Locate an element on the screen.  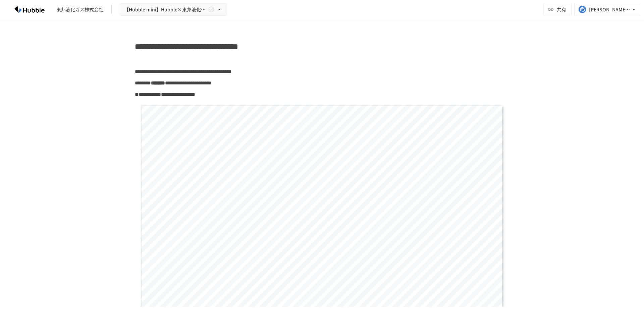
span: 共有 is located at coordinates (561, 9).